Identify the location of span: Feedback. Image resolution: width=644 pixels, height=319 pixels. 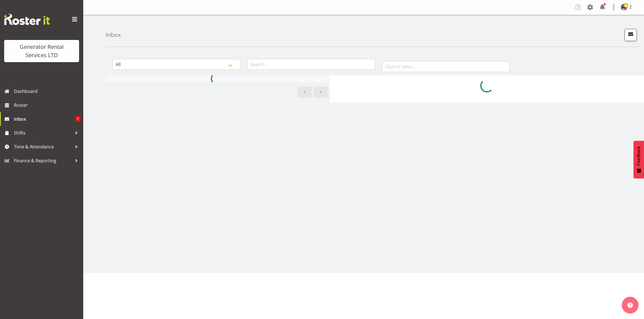
(639, 156).